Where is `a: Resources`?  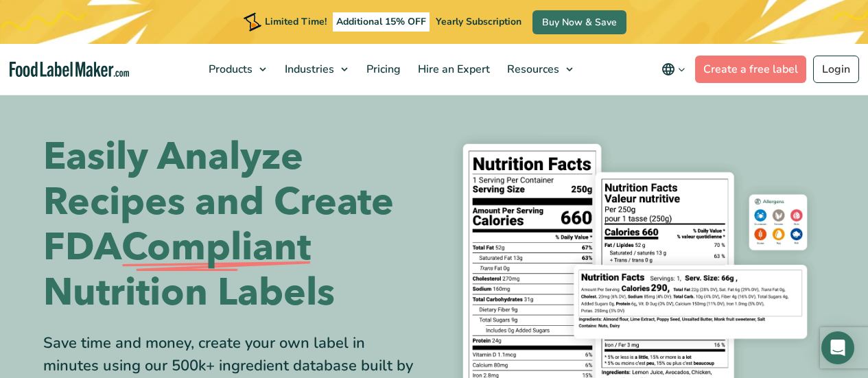
a: Resources is located at coordinates (539, 69).